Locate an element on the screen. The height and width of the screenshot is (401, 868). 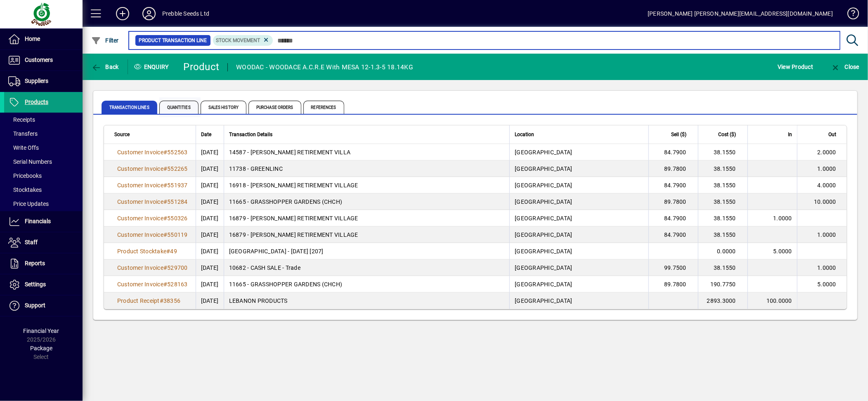
a: Customer Invoice#552265 is located at coordinates (152, 169).